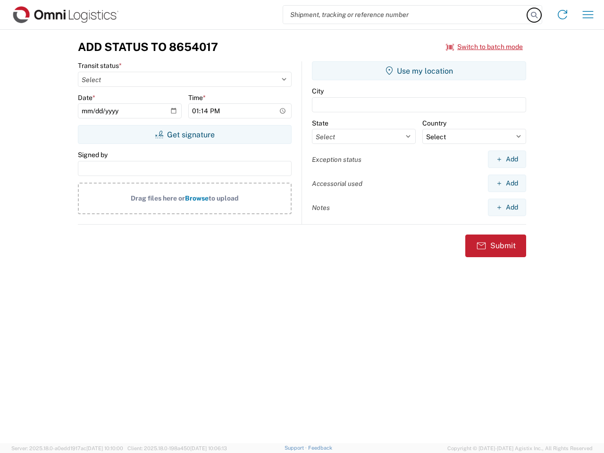 This screenshot has width=604, height=453. What do you see at coordinates (495, 246) in the screenshot?
I see `button: Submit` at bounding box center [495, 246].